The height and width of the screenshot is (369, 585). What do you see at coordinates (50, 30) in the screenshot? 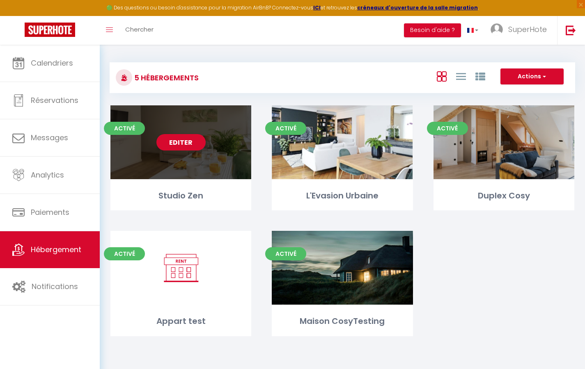
I see `img: Super Booking` at bounding box center [50, 30].